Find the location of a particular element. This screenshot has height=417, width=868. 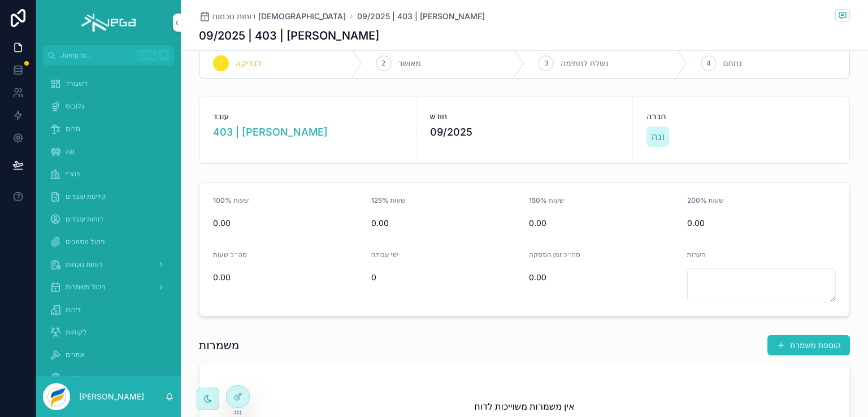

span: חודש is located at coordinates (524, 116).